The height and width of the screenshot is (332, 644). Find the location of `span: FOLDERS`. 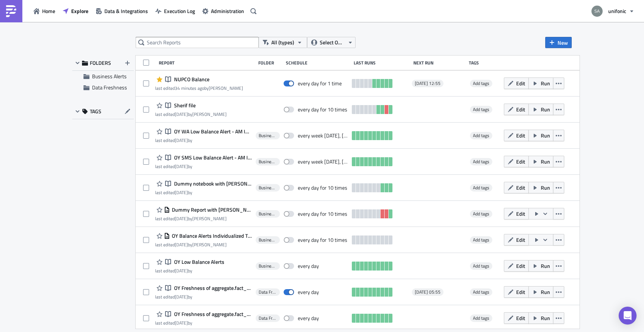

span: FOLDERS is located at coordinates (100, 63).